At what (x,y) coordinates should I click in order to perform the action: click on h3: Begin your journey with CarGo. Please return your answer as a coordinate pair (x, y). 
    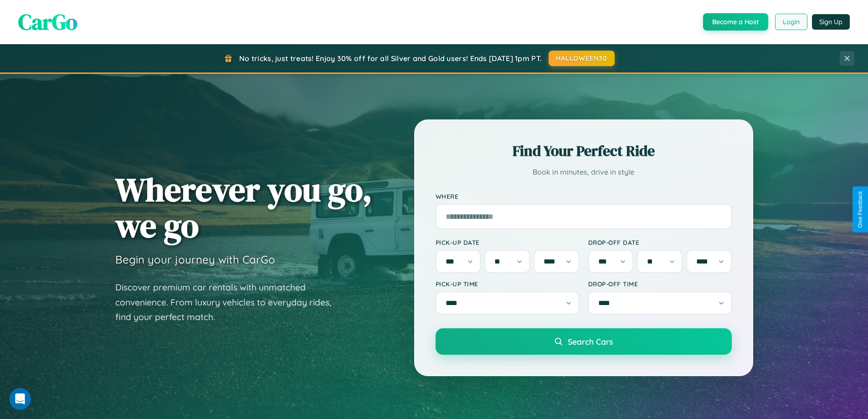
    Looking at the image, I should click on (195, 260).